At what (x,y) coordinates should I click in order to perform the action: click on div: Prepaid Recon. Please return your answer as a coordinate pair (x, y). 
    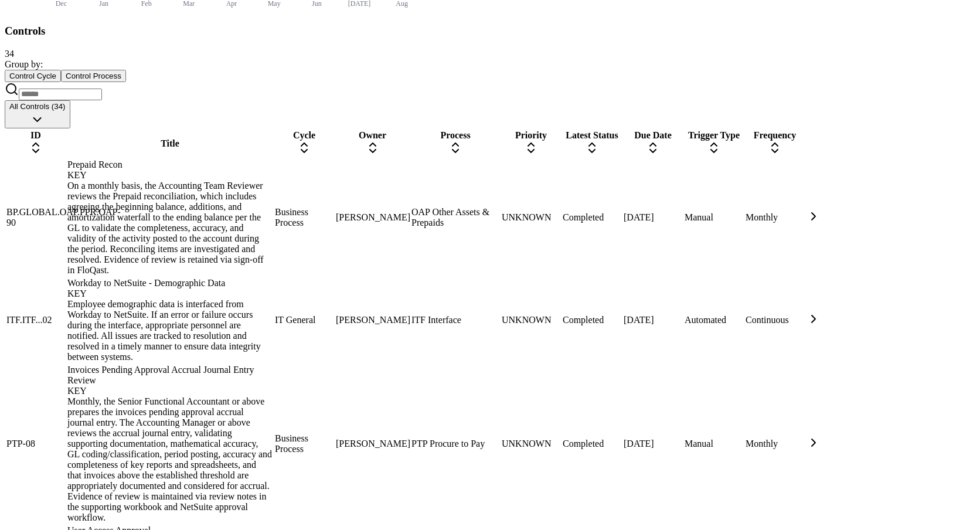
    Looking at the image, I should click on (170, 170).